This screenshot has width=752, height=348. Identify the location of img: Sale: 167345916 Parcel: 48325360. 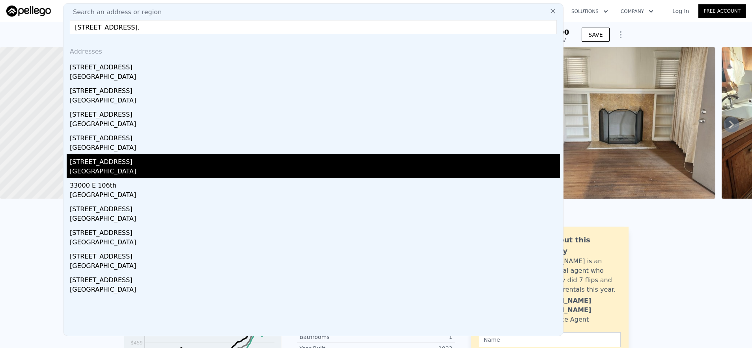
(628, 123).